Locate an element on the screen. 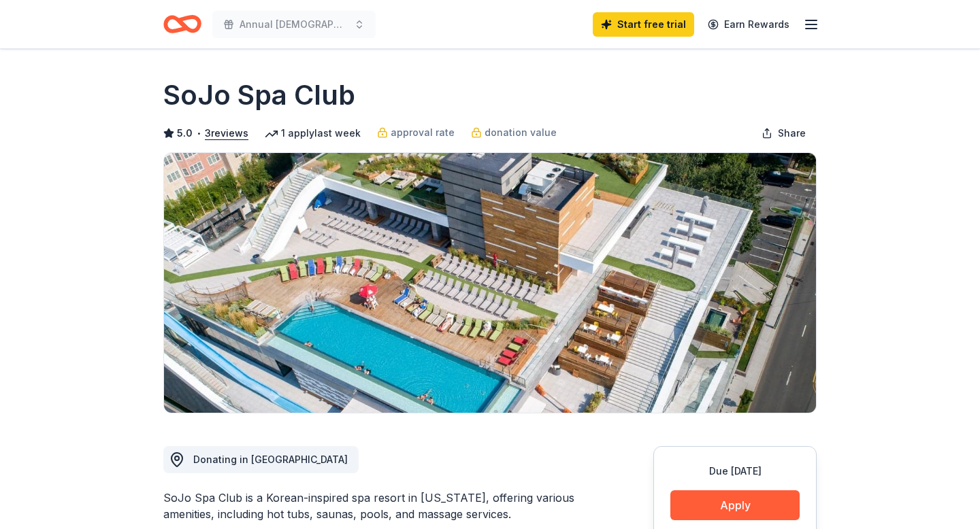 This screenshot has height=529, width=980. span: donation value is located at coordinates (521, 133).